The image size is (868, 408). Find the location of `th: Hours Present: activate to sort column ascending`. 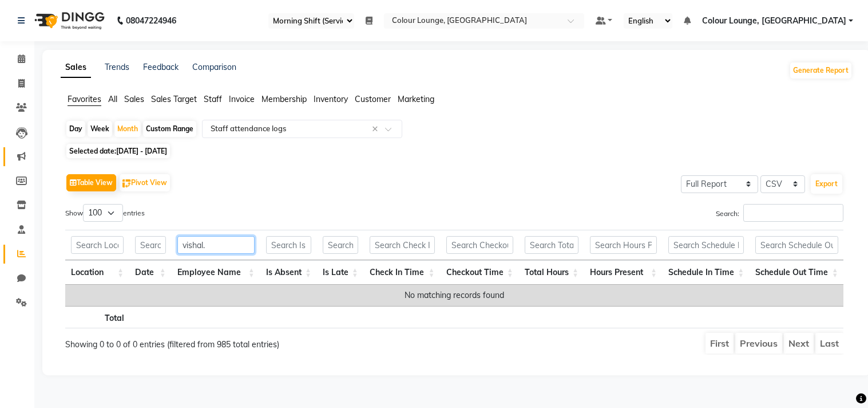

th: Hours Present: activate to sort column ascending is located at coordinates (623, 272).